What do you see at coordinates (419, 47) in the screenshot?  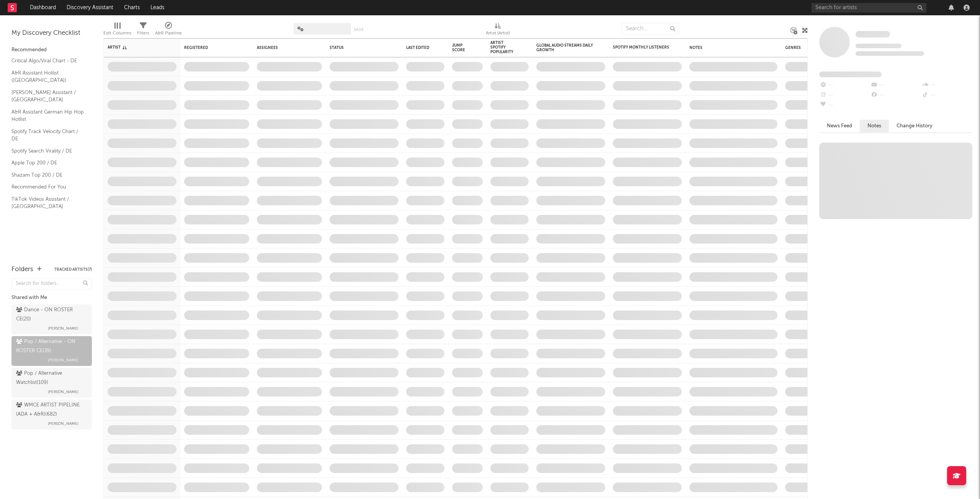 I see `div: Last Edited` at bounding box center [419, 47].